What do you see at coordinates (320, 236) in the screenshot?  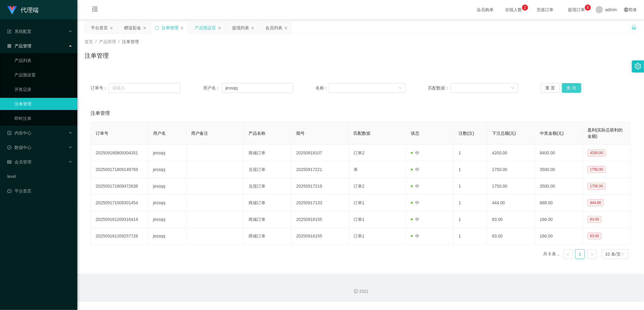 I see `td: 20250916155` at bounding box center [320, 236].